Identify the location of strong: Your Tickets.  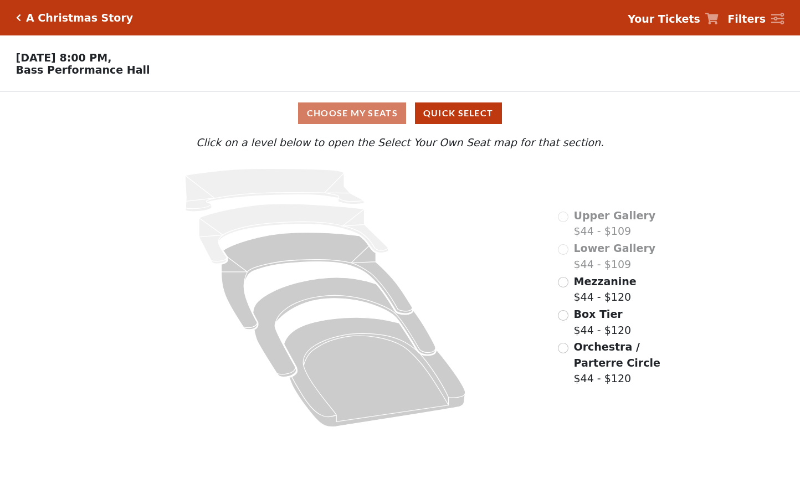
(664, 19).